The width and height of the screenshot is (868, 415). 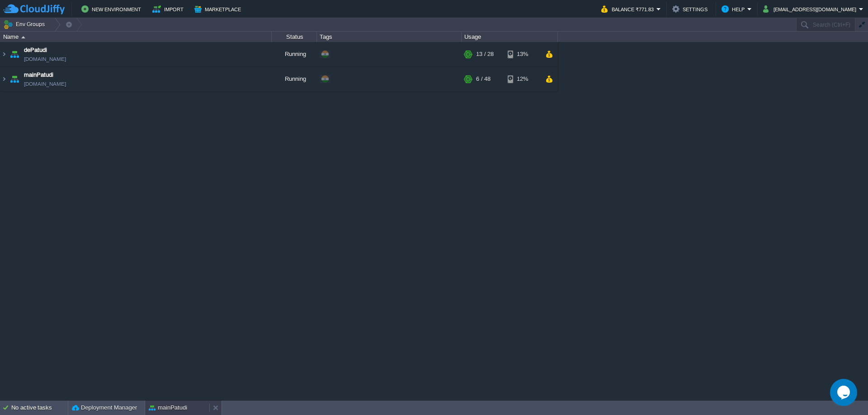 What do you see at coordinates (104, 408) in the screenshot?
I see `button: Deployment Manager` at bounding box center [104, 408].